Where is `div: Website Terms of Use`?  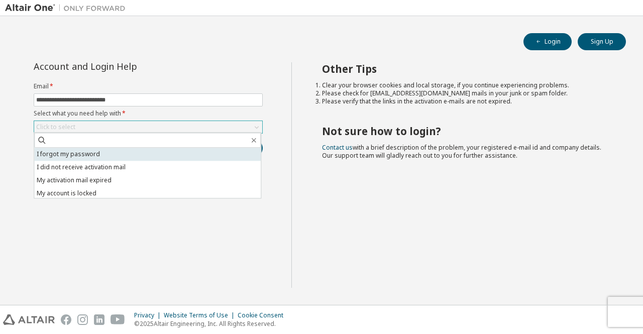 div: Website Terms of Use is located at coordinates (200, 315).